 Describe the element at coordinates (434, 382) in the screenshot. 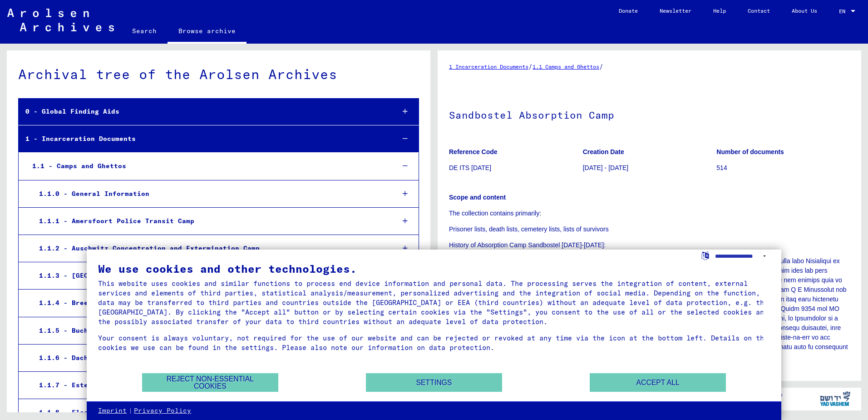

I see `button: Settings` at that location.